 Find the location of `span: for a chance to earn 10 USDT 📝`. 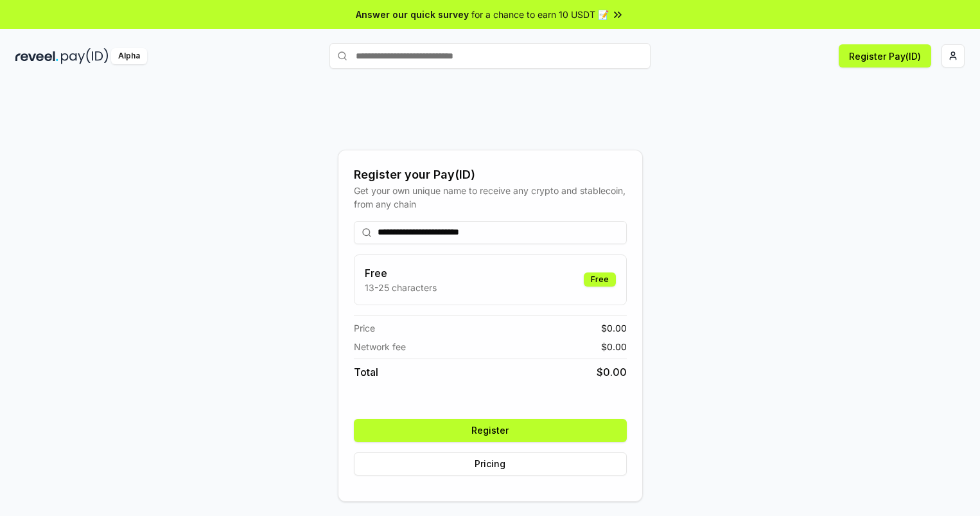

span: for a chance to earn 10 USDT 📝 is located at coordinates (540, 14).